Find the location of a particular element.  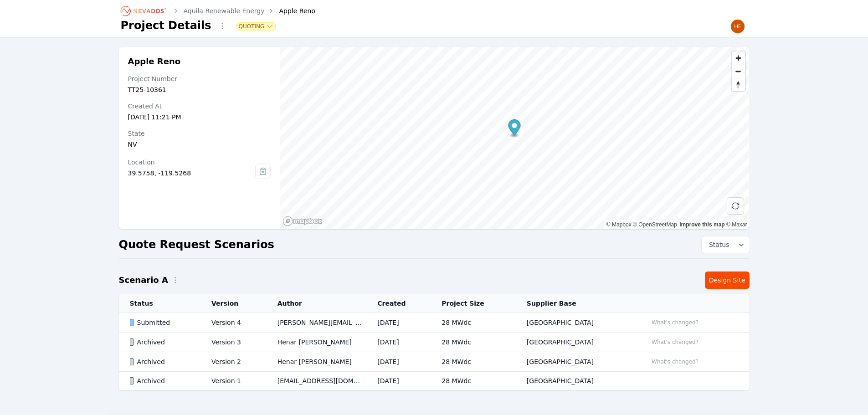

span: Status is located at coordinates (717, 245).